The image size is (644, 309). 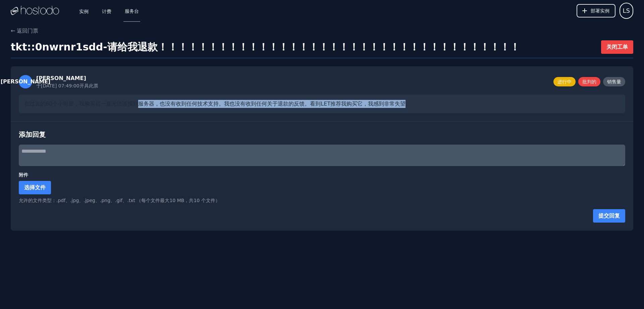 I want to click on font: 进行中, so click(x=564, y=82).